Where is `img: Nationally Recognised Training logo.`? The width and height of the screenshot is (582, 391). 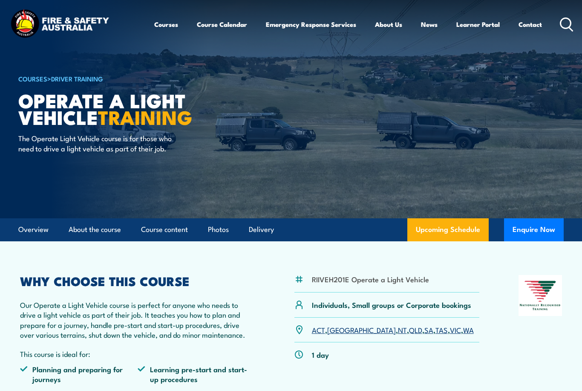
img: Nationally Recognised Training logo. is located at coordinates (540, 295).